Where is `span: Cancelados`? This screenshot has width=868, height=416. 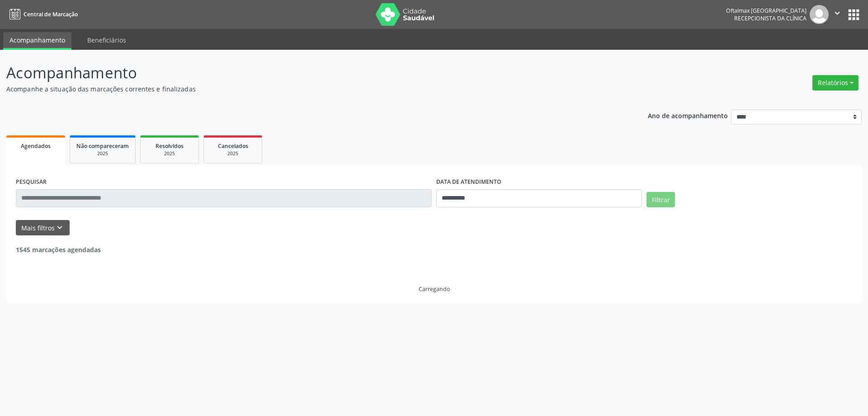
span: Cancelados is located at coordinates (233, 146).